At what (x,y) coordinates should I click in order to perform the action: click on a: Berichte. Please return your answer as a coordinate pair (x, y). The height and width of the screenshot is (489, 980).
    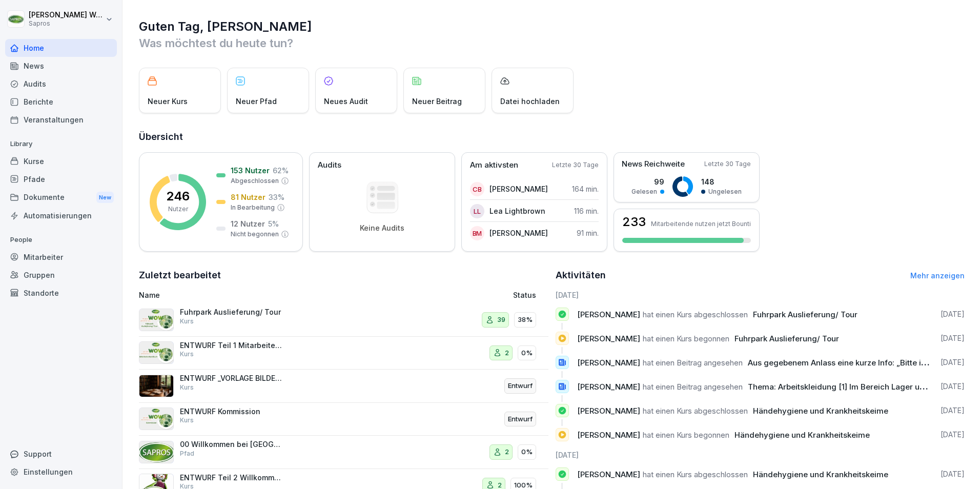
    Looking at the image, I should click on (61, 101).